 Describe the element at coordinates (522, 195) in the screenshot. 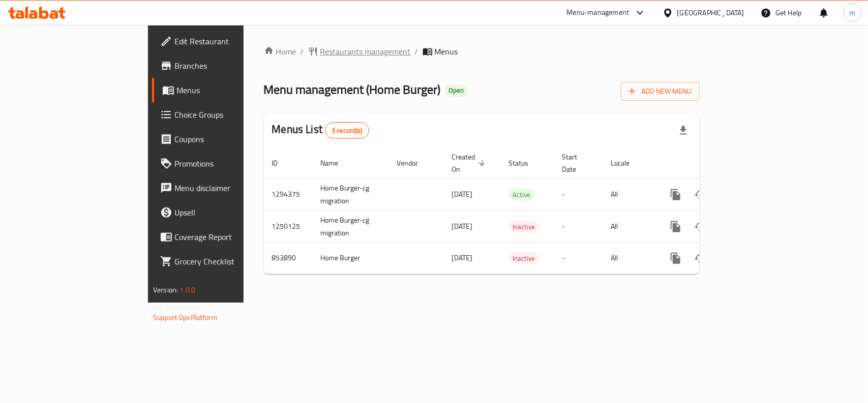

I see `span: Active` at that location.